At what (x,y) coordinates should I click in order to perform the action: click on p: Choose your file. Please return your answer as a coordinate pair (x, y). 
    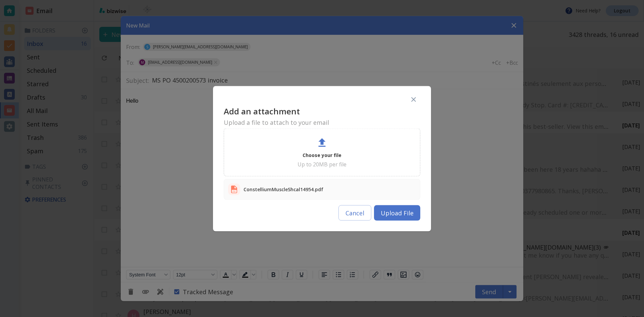
    Looking at the image, I should click on (322, 155).